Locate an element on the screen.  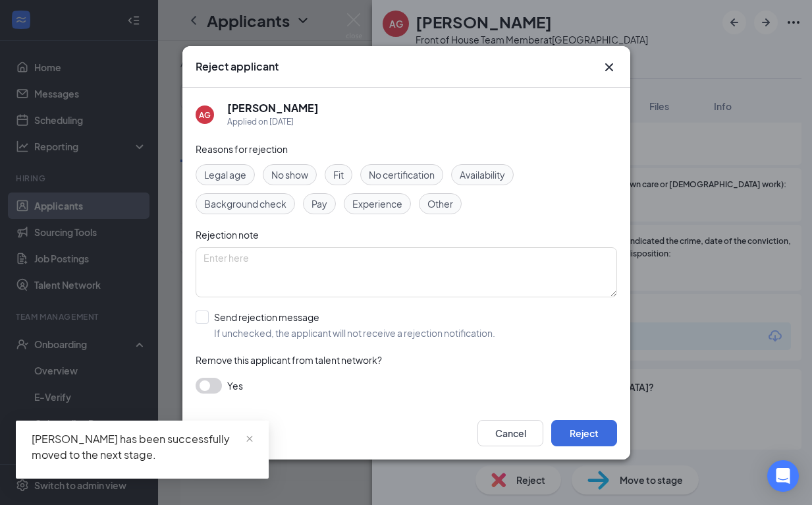
svg: Cross is located at coordinates (609, 67).